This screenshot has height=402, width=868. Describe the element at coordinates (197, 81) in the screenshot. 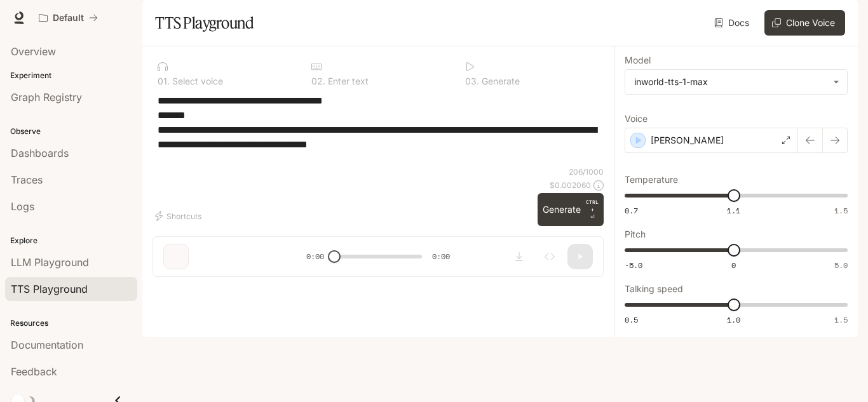

I see `p: Select voice` at that location.